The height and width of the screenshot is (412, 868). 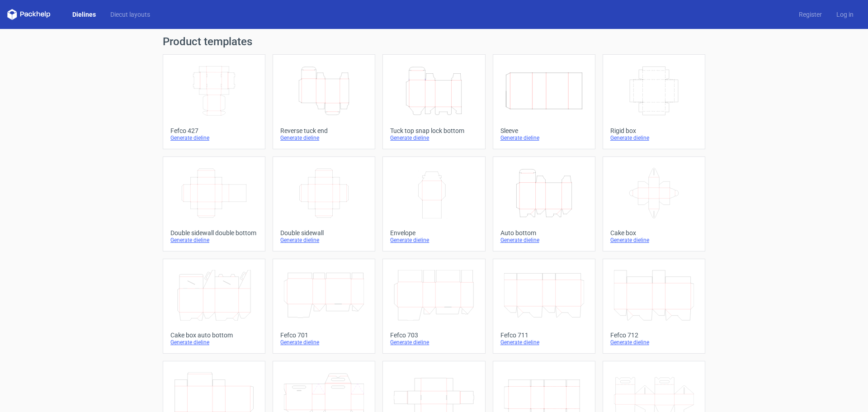 I want to click on a: Dielines, so click(x=84, y=15).